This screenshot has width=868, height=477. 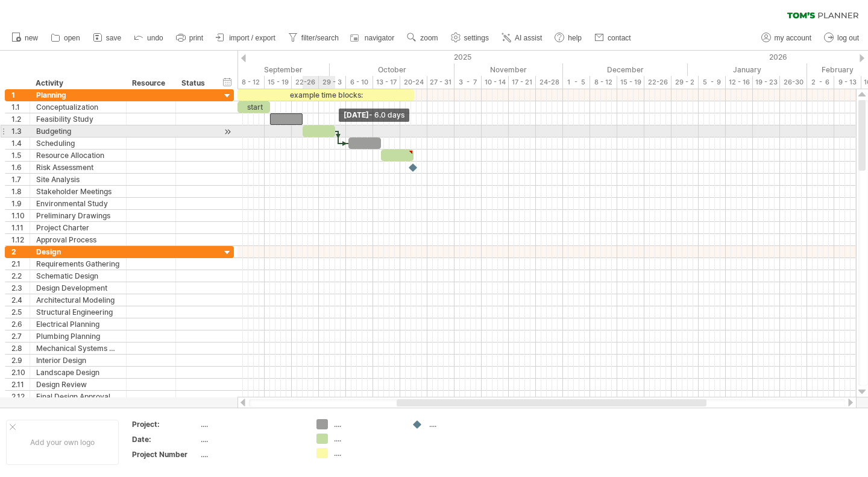 What do you see at coordinates (429, 38) in the screenshot?
I see `span: zoom` at bounding box center [429, 38].